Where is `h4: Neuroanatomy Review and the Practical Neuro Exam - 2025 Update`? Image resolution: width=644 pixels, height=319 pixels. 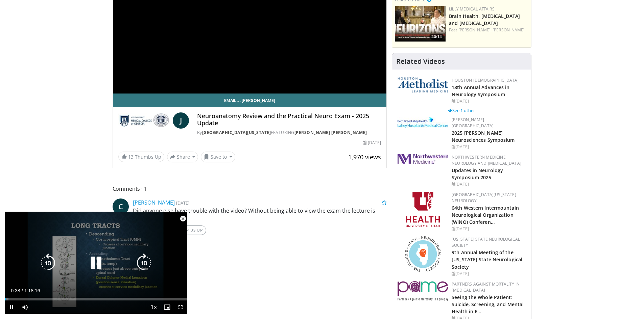 h4: Neuroanatomy Review and the Practical Neuro Exam - 2025 Update is located at coordinates (289, 120).